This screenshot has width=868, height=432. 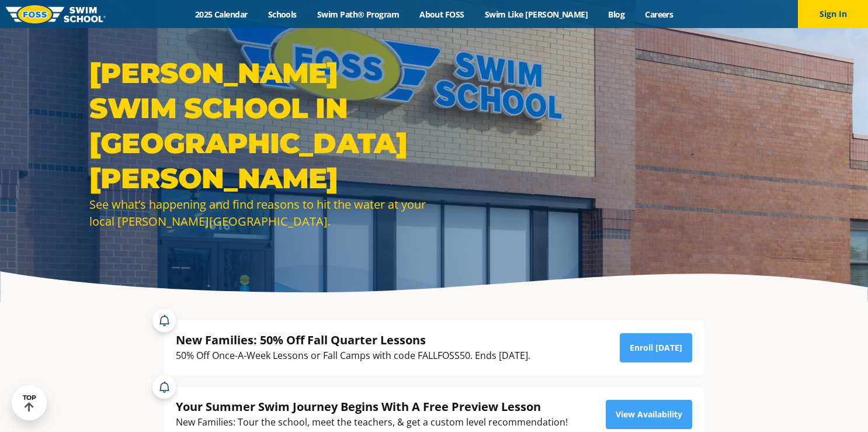 I want to click on a: 2025 Calendar, so click(x=221, y=14).